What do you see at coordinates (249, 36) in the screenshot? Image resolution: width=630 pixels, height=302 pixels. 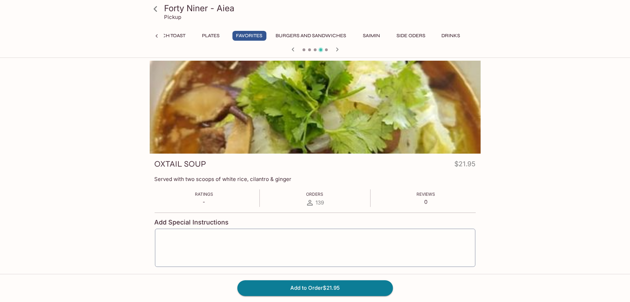 I see `button: Favorites` at bounding box center [249, 36].